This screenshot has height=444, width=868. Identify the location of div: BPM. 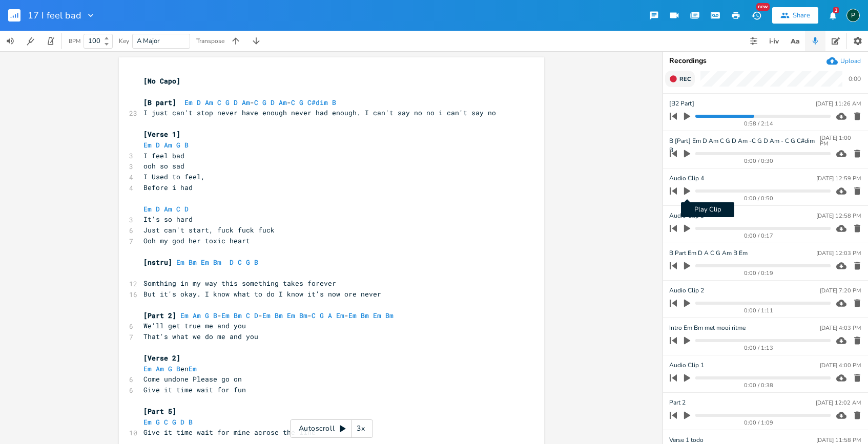
(74, 41).